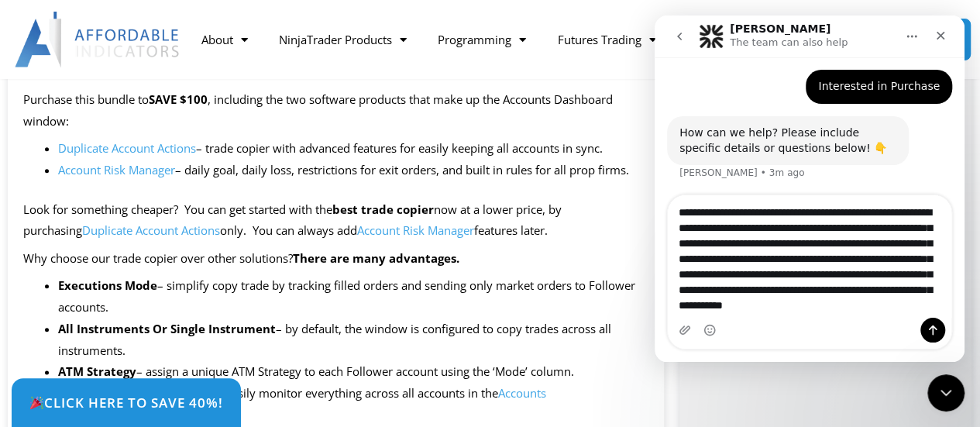 Image resolution: width=980 pixels, height=427 pixels. Describe the element at coordinates (376, 259) in the screenshot. I see `strong: There are many advantages.` at that location.